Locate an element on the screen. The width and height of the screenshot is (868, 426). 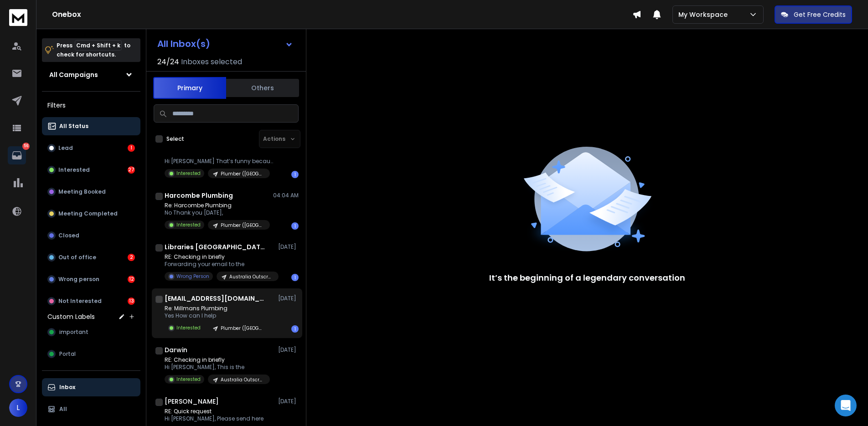
button: All Campaigns is located at coordinates (91, 74).